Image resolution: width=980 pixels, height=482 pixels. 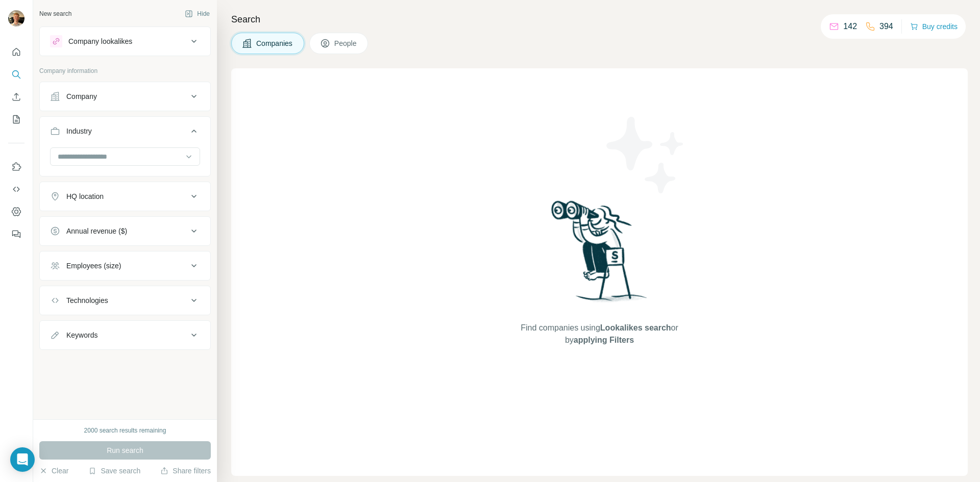 What do you see at coordinates (125, 196) in the screenshot?
I see `button: HQ location` at bounding box center [125, 196].